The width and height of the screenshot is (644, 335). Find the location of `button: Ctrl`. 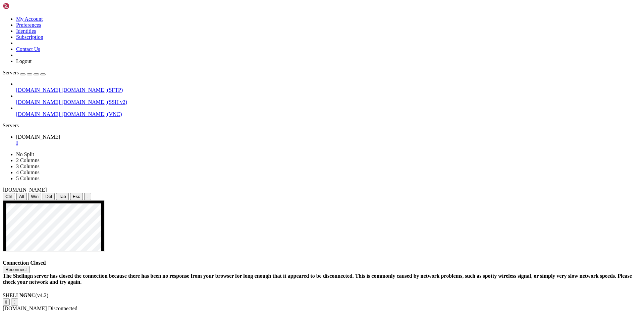

button: Ctrl is located at coordinates (9, 196).